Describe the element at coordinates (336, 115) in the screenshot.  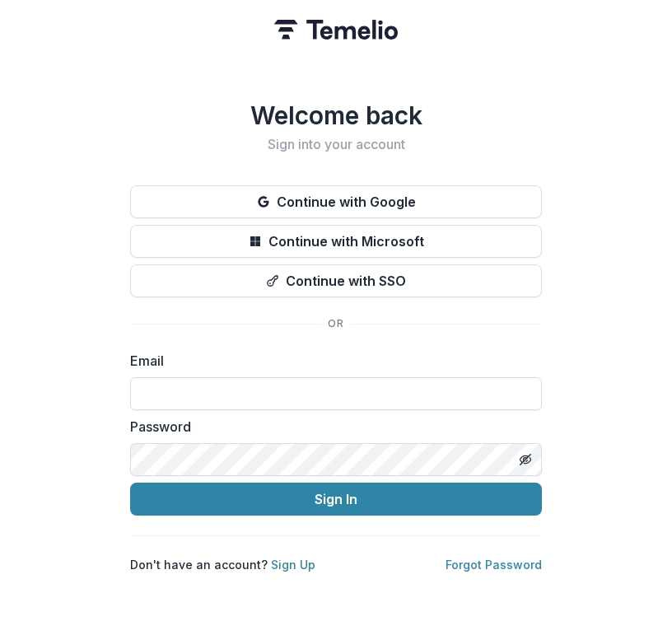
I see `h1: Welcome back` at that location.